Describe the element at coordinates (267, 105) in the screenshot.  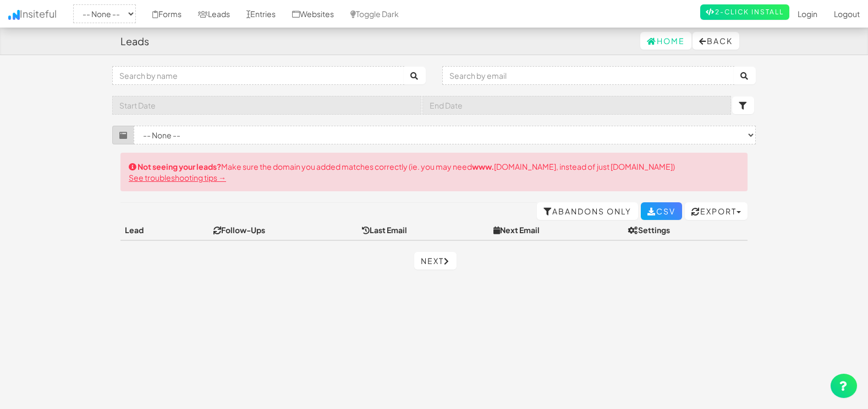
I see `input: Start Date` at that location.